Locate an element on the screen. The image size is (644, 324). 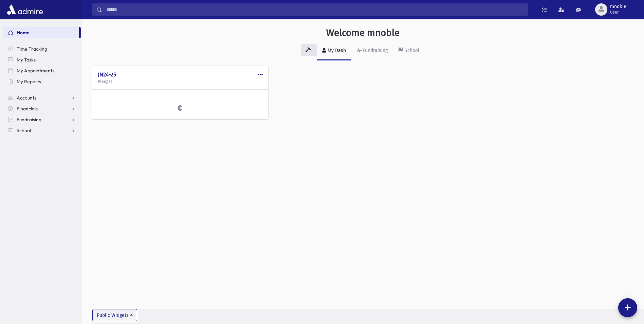
h3: Welcome mnoble is located at coordinates (363, 33).